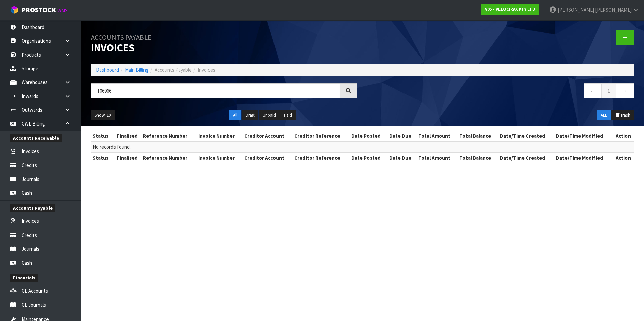 The height and width of the screenshot is (321, 644). I want to click on a: Dashboard, so click(107, 69).